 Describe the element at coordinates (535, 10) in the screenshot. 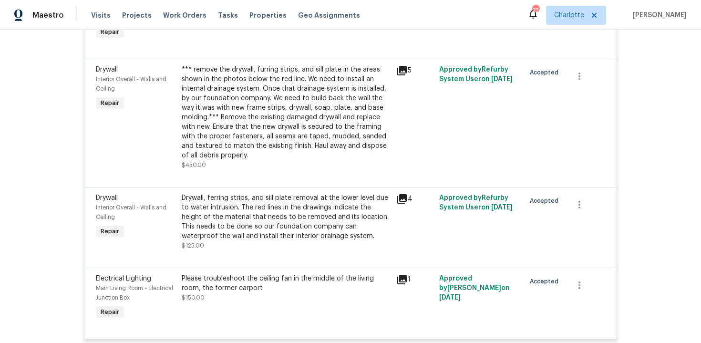

I see `div: 72` at that location.